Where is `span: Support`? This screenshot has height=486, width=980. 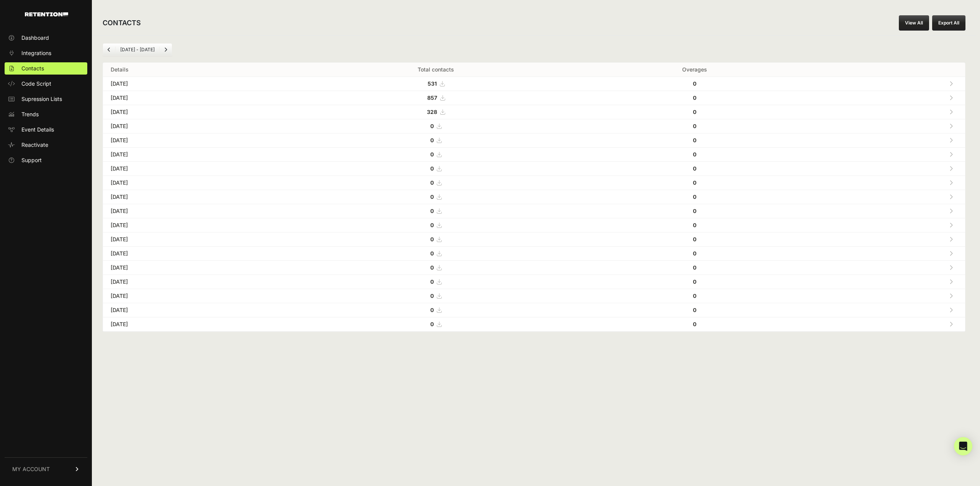 span: Support is located at coordinates (32, 160).